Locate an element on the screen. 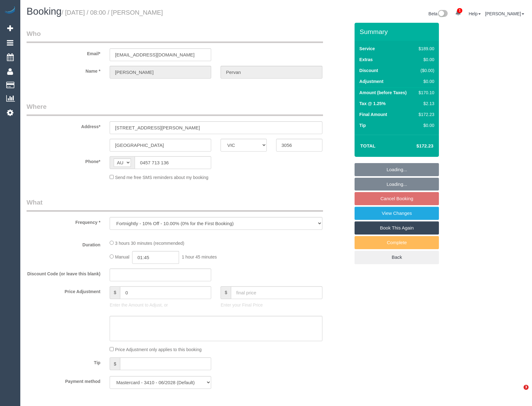 The width and height of the screenshot is (532, 406). label: Final Amount is located at coordinates (373, 115).